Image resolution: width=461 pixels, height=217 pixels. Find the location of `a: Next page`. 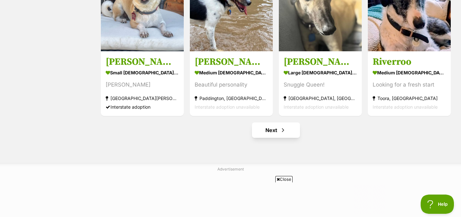

a: Next page is located at coordinates (276, 130).